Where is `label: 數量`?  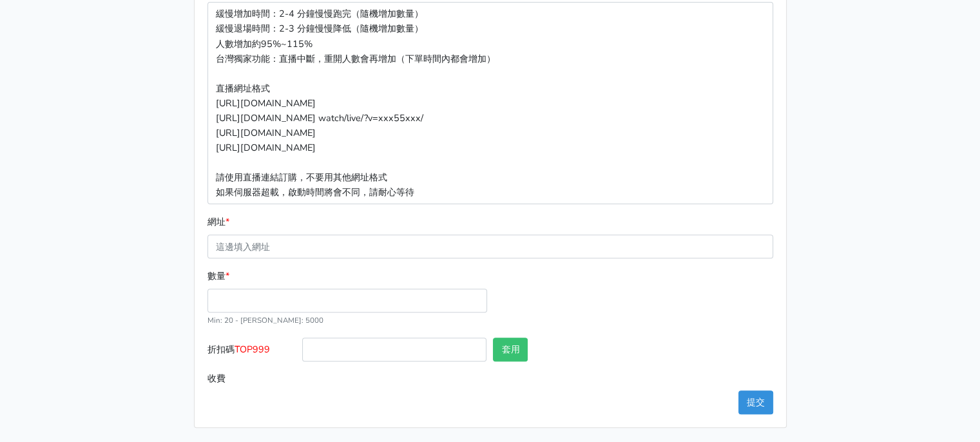 label: 數量 is located at coordinates (219, 276).